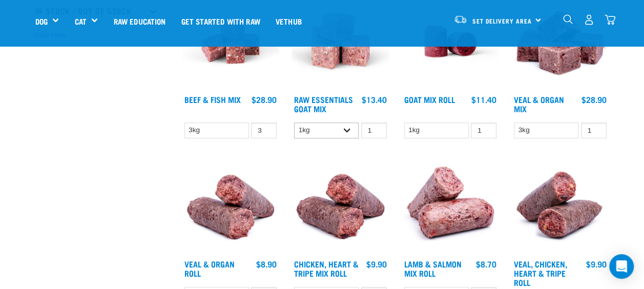 The height and width of the screenshot is (289, 644). Describe the element at coordinates (451, 205) in the screenshot. I see `img: 1261 Lamb Salmon Roll 01` at that location.